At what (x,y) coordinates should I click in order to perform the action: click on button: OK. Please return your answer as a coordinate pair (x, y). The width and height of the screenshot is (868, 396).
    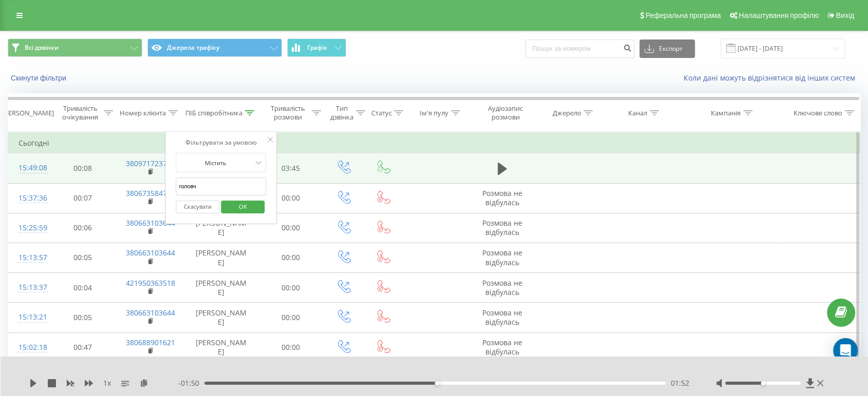
    Looking at the image, I should click on (243, 207).